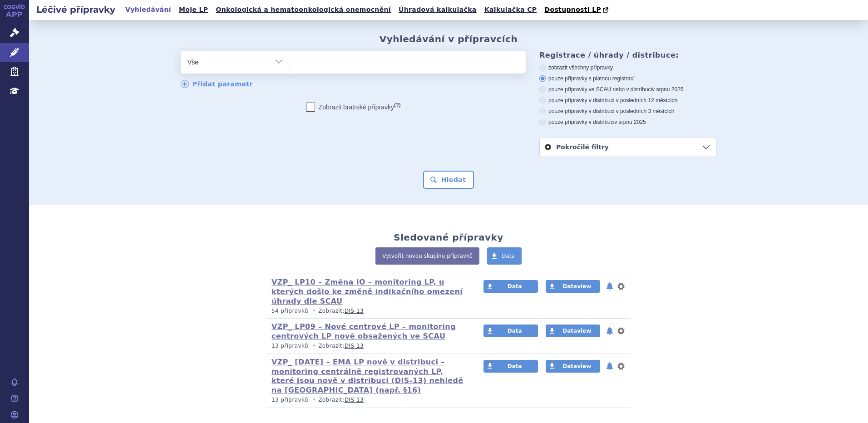 Image resolution: width=868 pixels, height=423 pixels. Describe the element at coordinates (448, 238) in the screenshot. I see `h2: Sledované přípravky` at that location.